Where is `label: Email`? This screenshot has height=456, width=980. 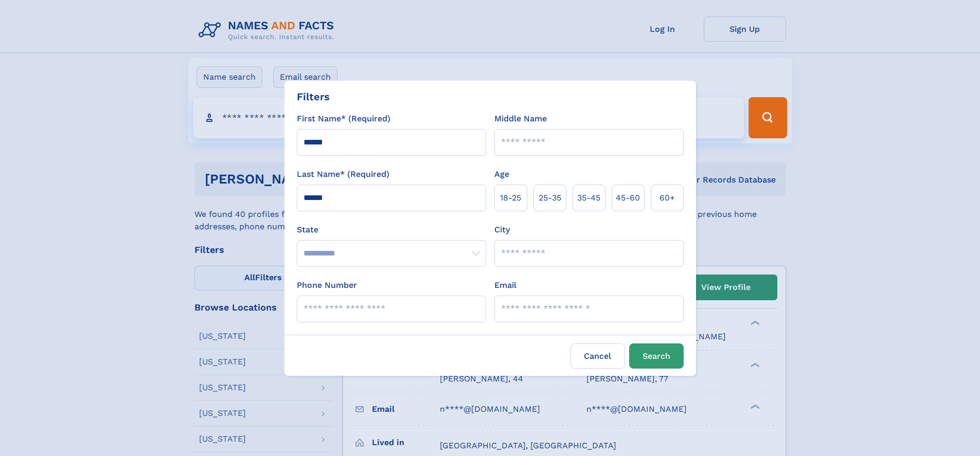 label: Email is located at coordinates (505, 285).